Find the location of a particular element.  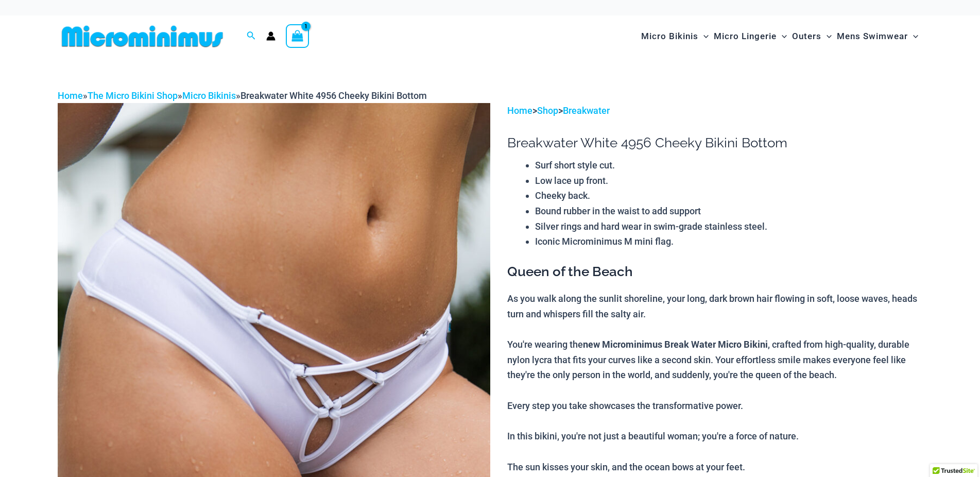

li: Cheeky back. is located at coordinates (728, 196).